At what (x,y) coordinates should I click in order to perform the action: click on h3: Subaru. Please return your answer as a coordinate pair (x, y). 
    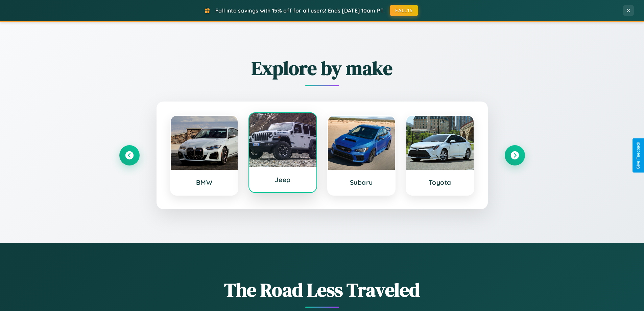
    Looking at the image, I should click on (361, 183).